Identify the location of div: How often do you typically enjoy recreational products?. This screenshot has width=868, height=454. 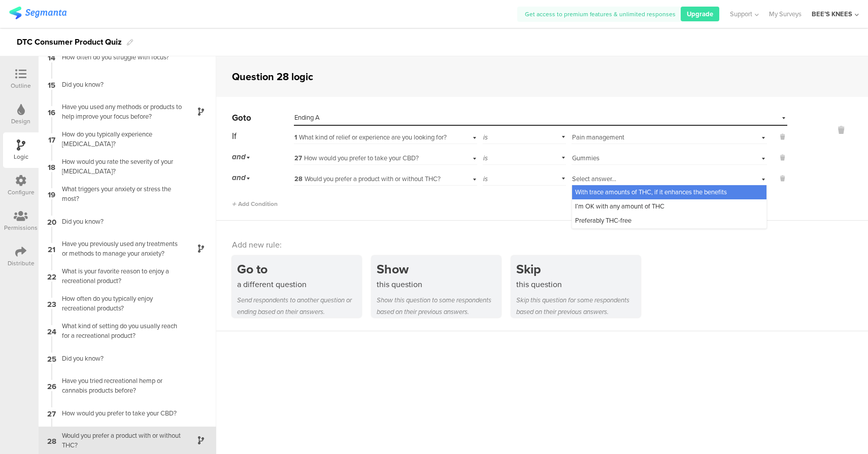
(120, 303).